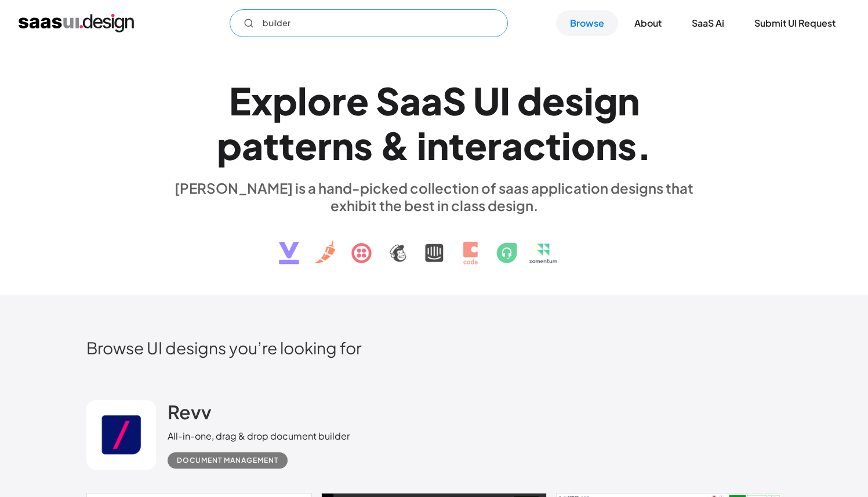 This screenshot has width=868, height=497. Describe the element at coordinates (434, 244) in the screenshot. I see `img: text, icon, saas logo` at that location.